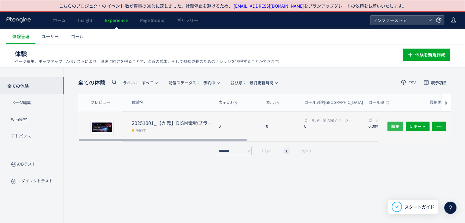 This screenshot has height=223, width=465. I want to click on span: Experience, so click(116, 20).